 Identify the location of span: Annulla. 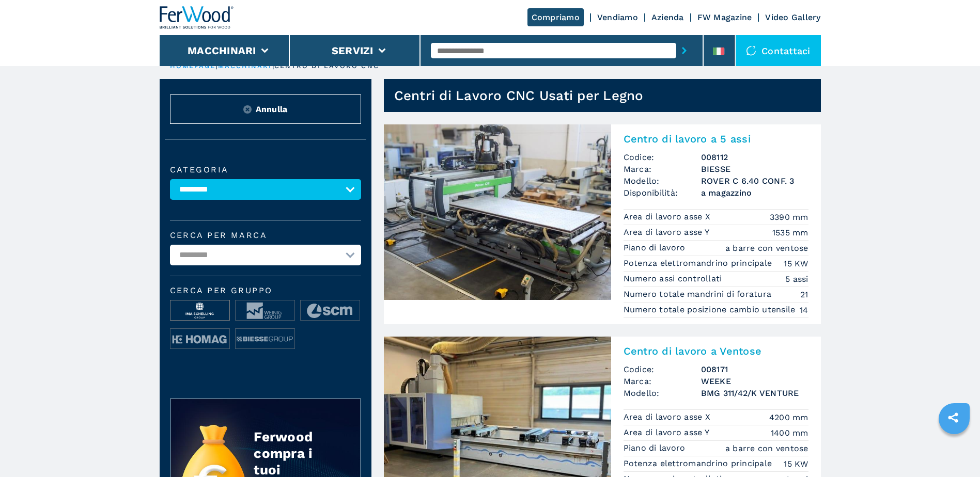
(272, 109).